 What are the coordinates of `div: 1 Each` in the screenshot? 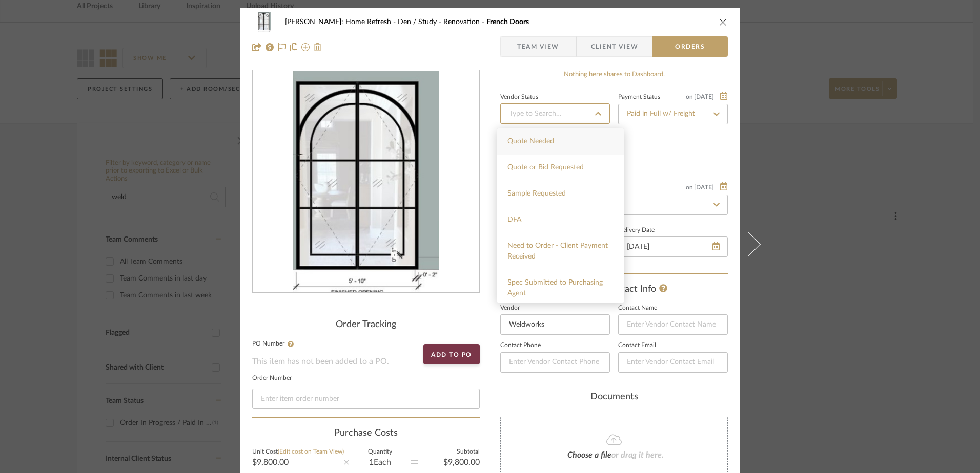 It's located at (380, 463).